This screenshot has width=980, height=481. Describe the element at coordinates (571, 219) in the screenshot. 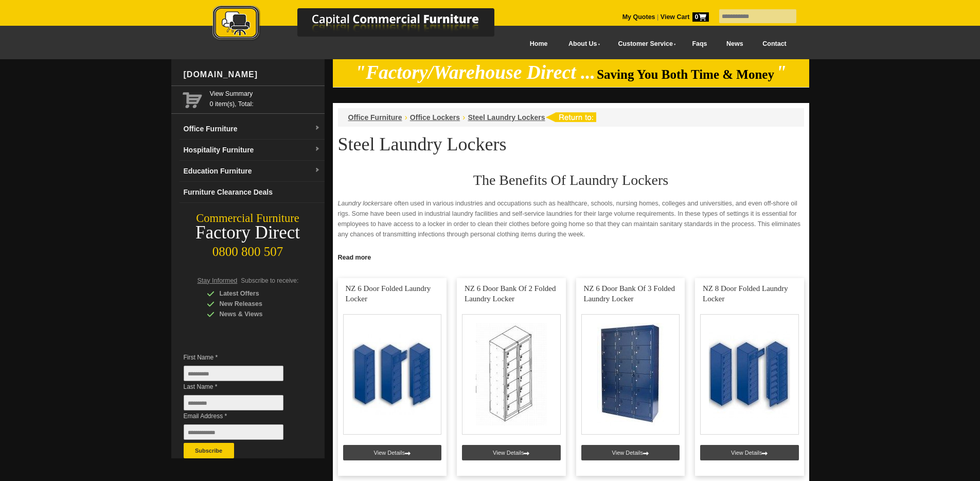

I see `p: are often used in various industries and occupations such as healthcare, schools, nursing homes, ...` at that location.